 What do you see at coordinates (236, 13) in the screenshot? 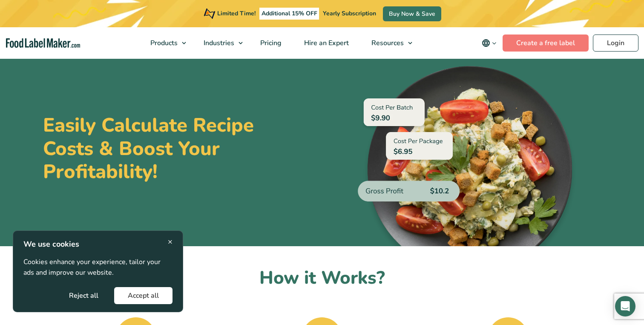
I see `span: Limited Time!` at bounding box center [236, 13].